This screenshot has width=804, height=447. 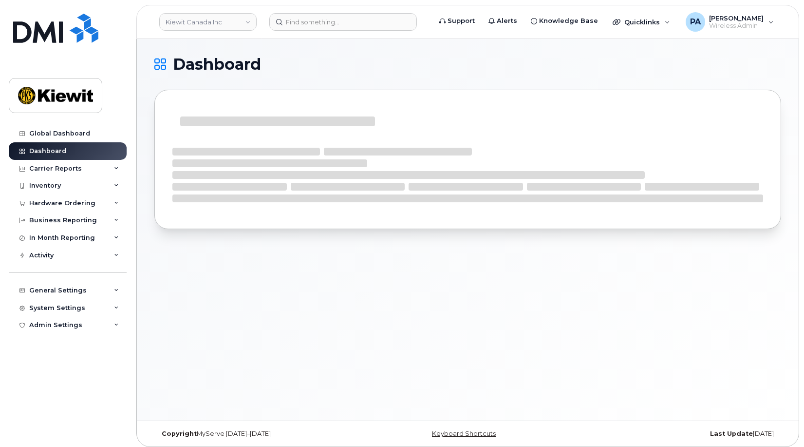 I want to click on strong: Last Update, so click(x=732, y=433).